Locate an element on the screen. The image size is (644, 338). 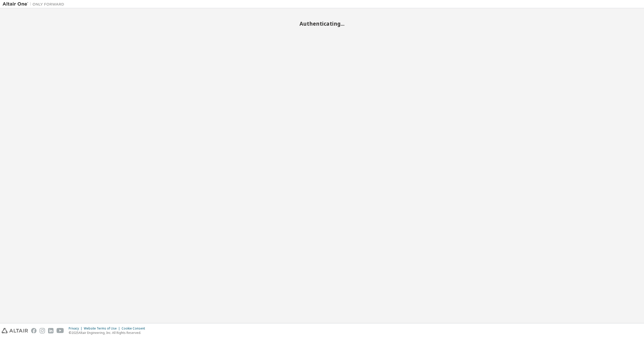
img: altair_logo.svg is located at coordinates (15, 331).